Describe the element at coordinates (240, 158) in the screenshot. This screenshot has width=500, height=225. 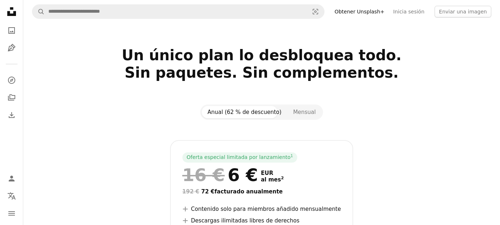
I see `div: Oferta especial limitada por lanzamiento` at that location.